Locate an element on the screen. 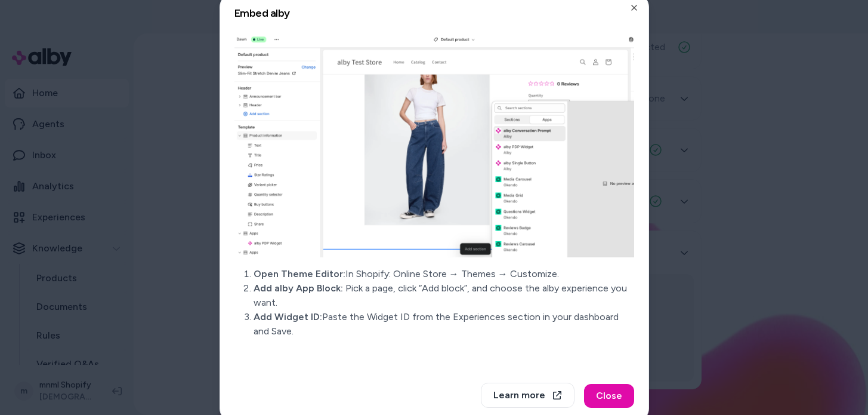 This screenshot has width=868, height=415. button: Close is located at coordinates (609, 396).